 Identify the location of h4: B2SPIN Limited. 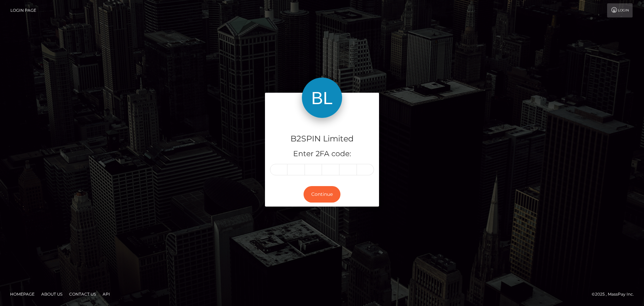
(322, 139).